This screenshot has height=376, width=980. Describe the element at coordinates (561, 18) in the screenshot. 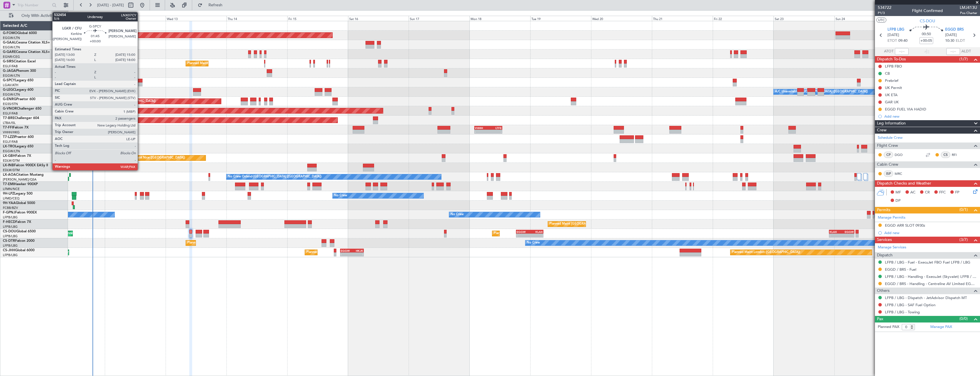

I see `div: Tue 19` at that location.